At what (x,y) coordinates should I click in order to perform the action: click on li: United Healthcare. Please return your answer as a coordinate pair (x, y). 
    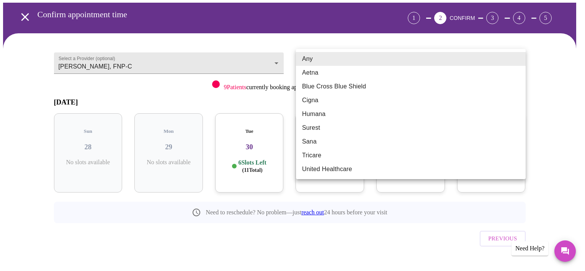
    Looking at the image, I should click on (411, 169).